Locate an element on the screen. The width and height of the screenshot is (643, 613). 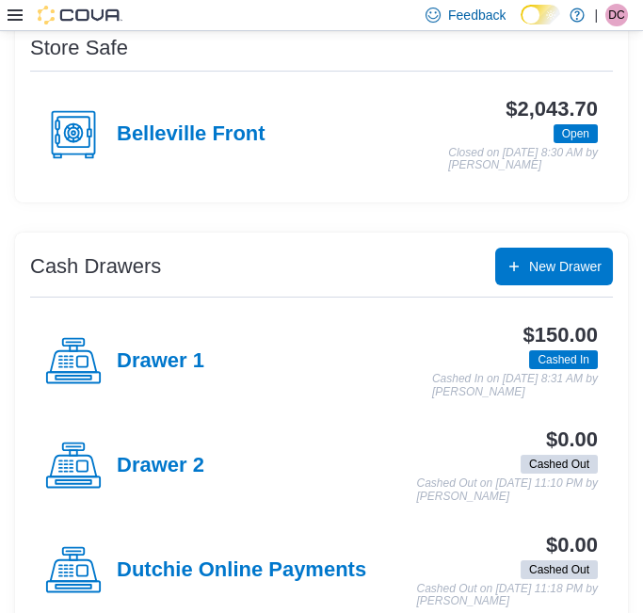
h3: $2,043.70 is located at coordinates (551, 109).